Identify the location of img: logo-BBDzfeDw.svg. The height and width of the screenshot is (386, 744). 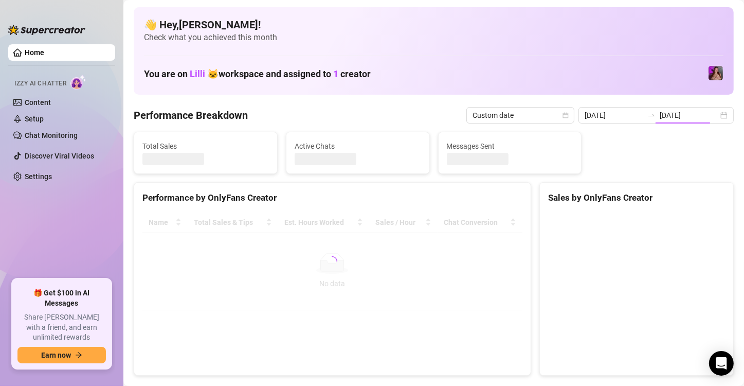
(47, 30).